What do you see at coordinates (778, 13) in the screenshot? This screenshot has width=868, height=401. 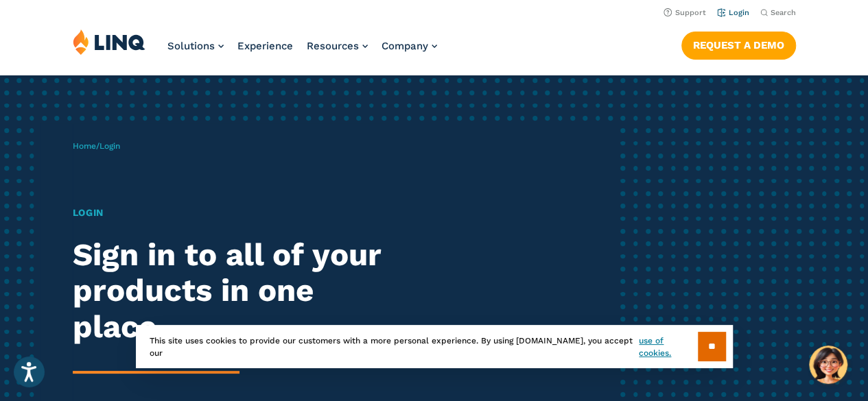 I see `button: Open Search Bar` at bounding box center [778, 13].